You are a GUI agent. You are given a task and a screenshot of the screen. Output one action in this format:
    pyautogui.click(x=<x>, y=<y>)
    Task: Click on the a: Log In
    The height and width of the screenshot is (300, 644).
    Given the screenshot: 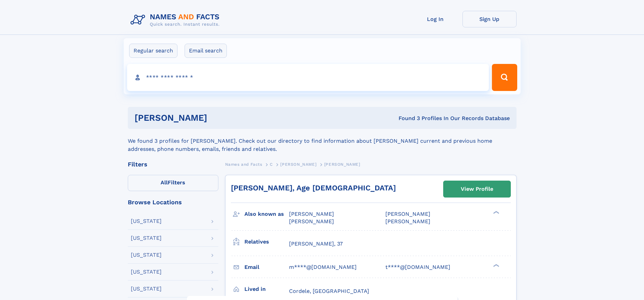 What is the action you would take?
    pyautogui.click(x=435, y=19)
    